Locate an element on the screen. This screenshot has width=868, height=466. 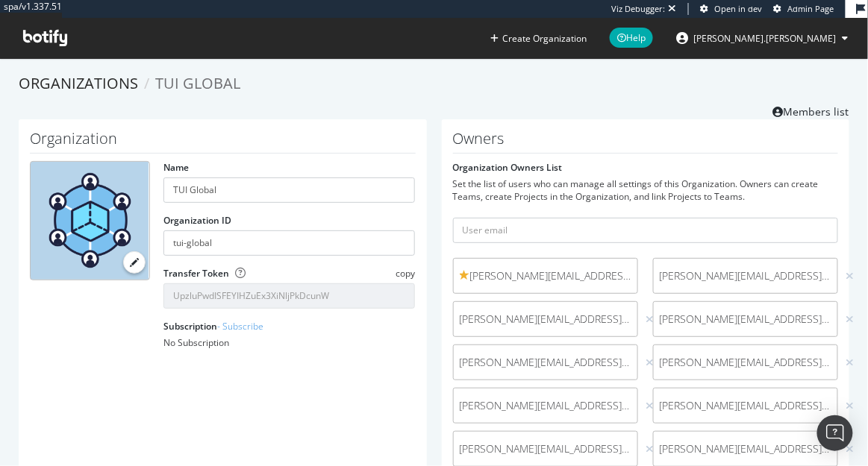
a: Members list is located at coordinates (811, 110).